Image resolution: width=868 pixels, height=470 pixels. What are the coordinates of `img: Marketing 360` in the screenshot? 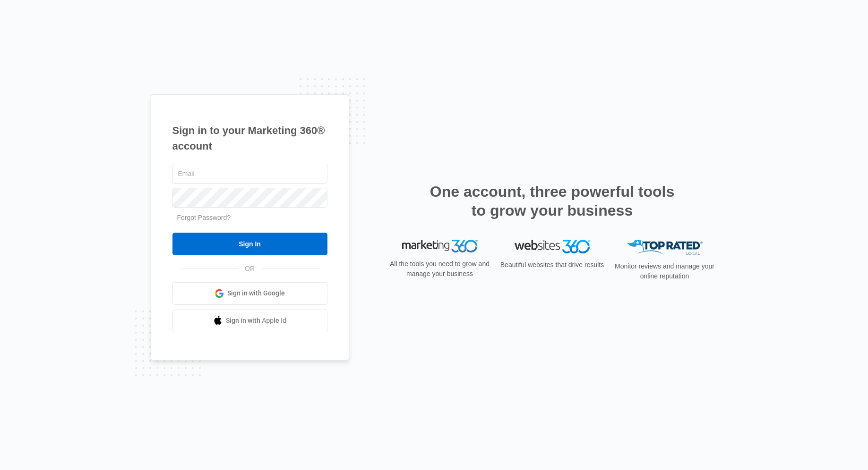 It's located at (440, 247).